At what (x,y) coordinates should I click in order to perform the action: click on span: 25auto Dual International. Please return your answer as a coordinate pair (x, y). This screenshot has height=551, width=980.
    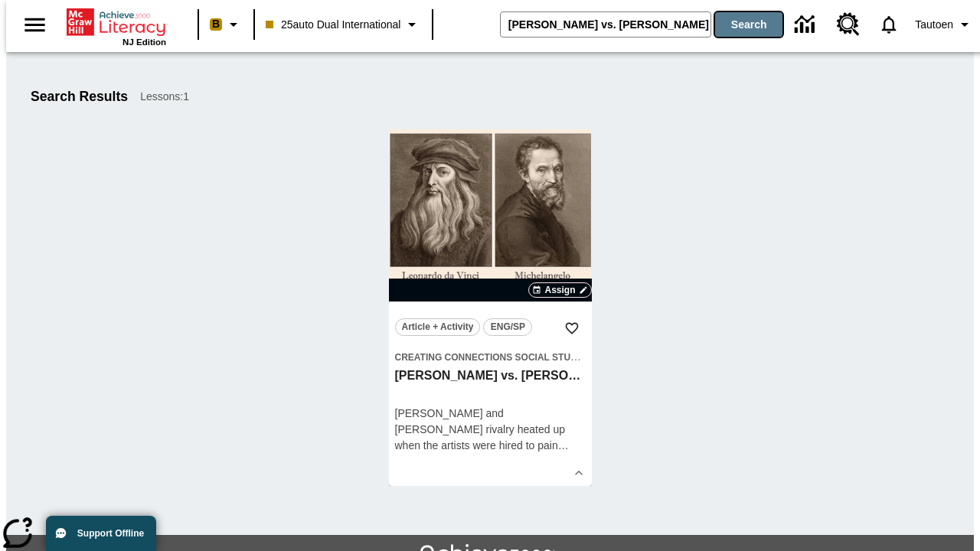
    Looking at the image, I should click on (333, 25).